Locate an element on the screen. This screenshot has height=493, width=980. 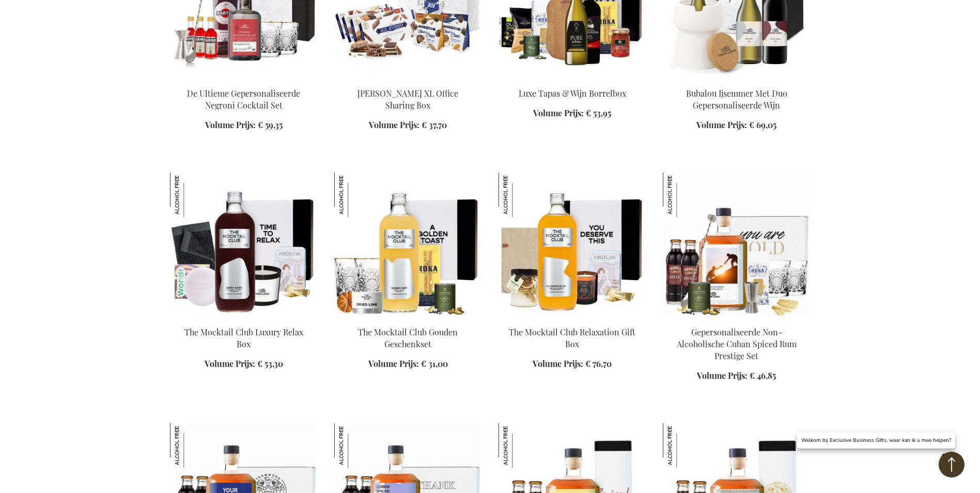
a: Volume Prijs: € 46,85 is located at coordinates (736, 376).